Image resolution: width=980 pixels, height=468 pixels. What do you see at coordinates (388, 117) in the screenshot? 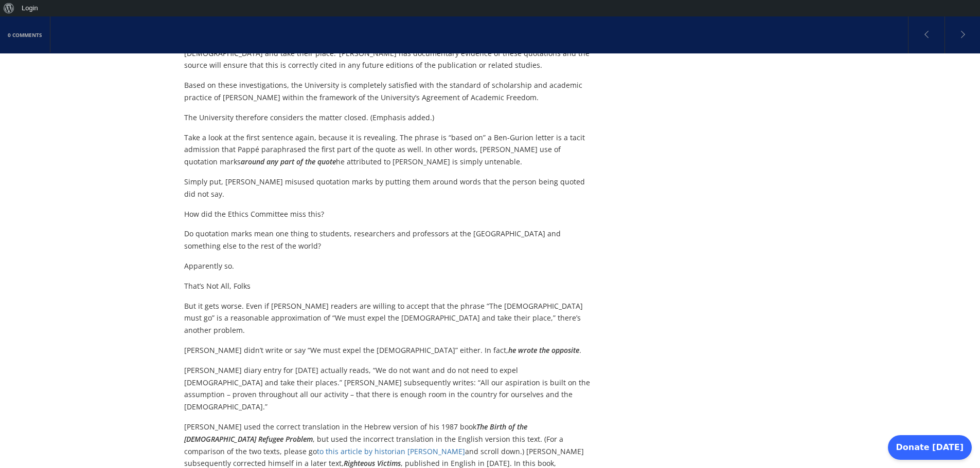
I see `p: The University therefore considers the matter closed. (Emphasis added.)` at bounding box center [388, 117].